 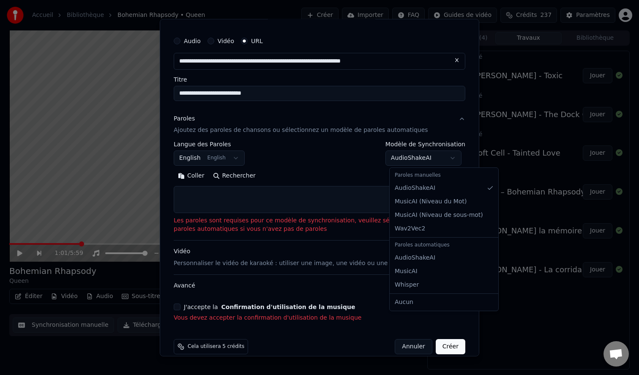 I want to click on span: MusicAI ( Niveau de sous-mot ), so click(x=439, y=215).